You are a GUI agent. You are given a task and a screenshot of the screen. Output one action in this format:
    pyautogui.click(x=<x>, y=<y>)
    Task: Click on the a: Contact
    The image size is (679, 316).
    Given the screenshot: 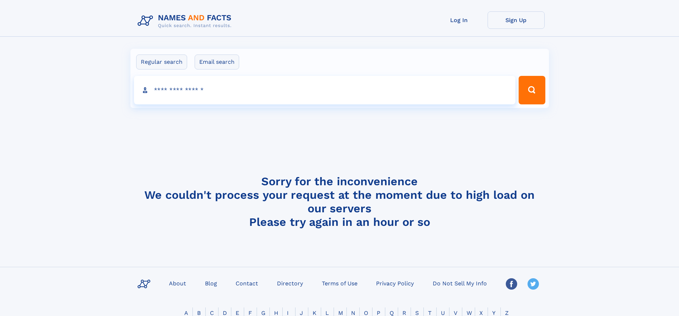 What is the action you would take?
    pyautogui.click(x=247, y=283)
    